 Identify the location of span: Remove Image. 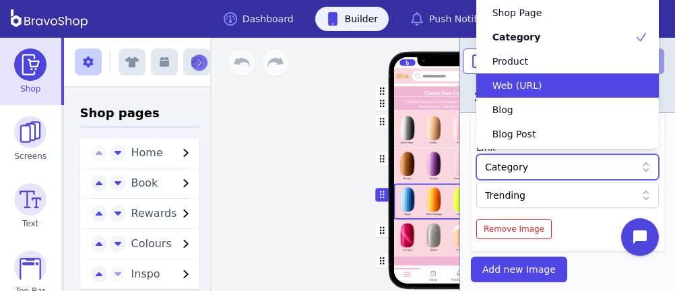
(514, 229).